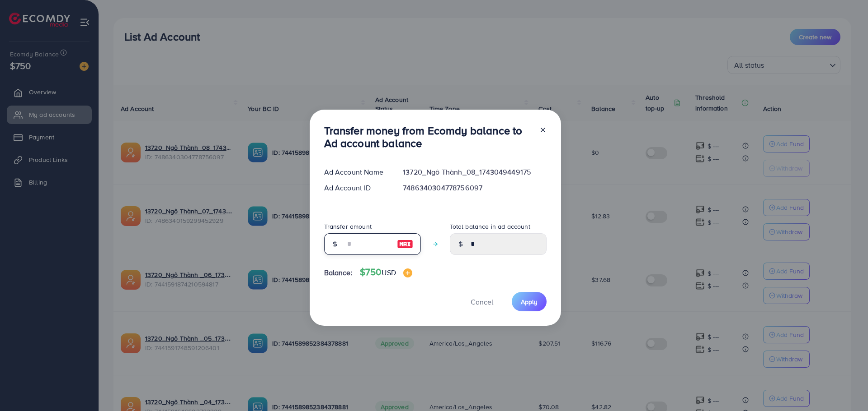  What do you see at coordinates (529, 302) in the screenshot?
I see `span: Apply` at bounding box center [529, 302].